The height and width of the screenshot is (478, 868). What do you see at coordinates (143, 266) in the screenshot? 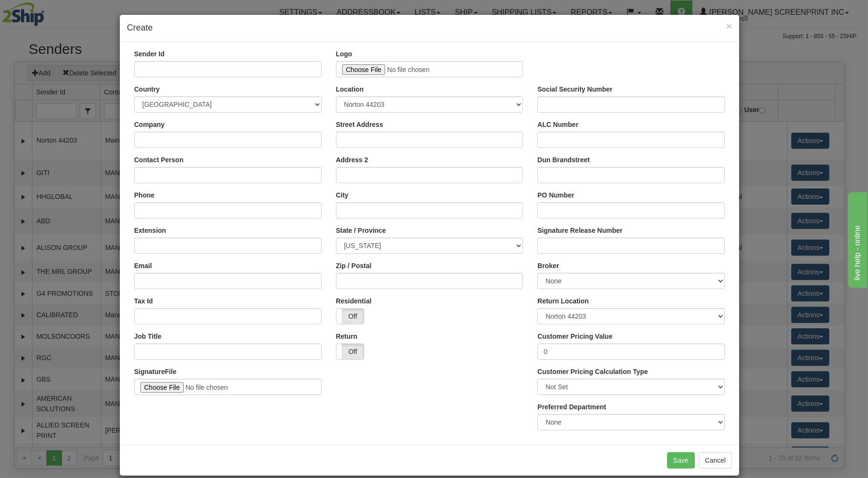
I see `label: Email` at bounding box center [143, 266].